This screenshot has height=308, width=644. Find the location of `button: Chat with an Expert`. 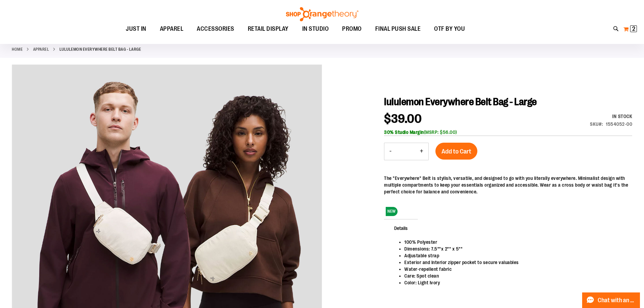

button: Chat with an Expert is located at coordinates (612, 301).